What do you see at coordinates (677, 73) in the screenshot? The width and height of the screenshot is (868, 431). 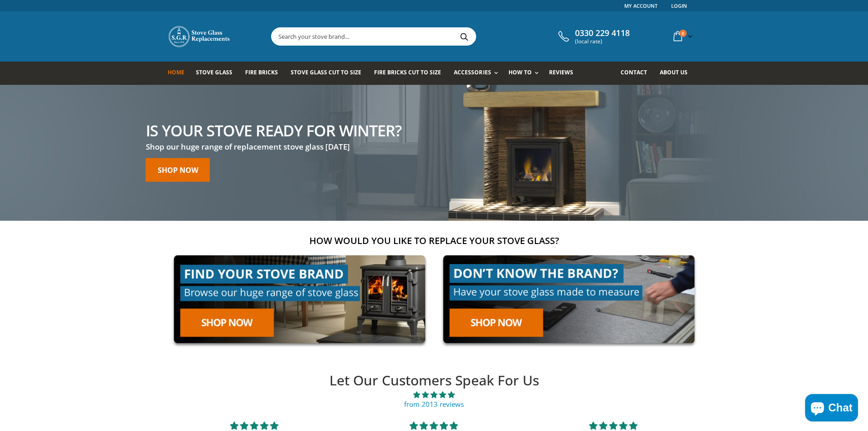 I see `a: About us` at bounding box center [677, 73].